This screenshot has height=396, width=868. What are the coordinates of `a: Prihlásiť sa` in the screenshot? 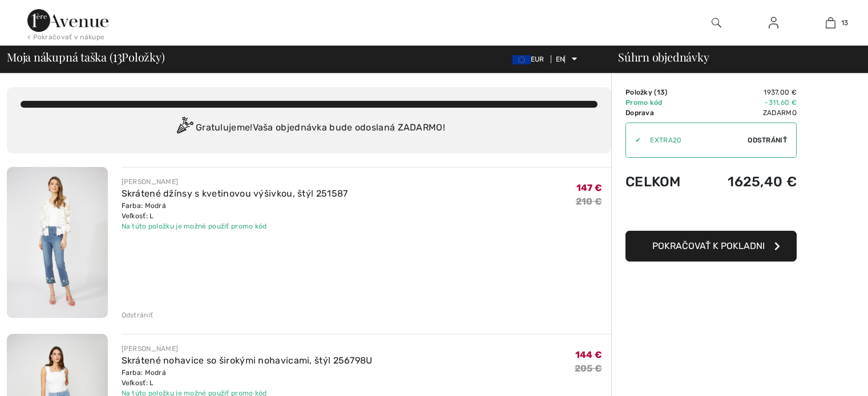 It's located at (774, 23).